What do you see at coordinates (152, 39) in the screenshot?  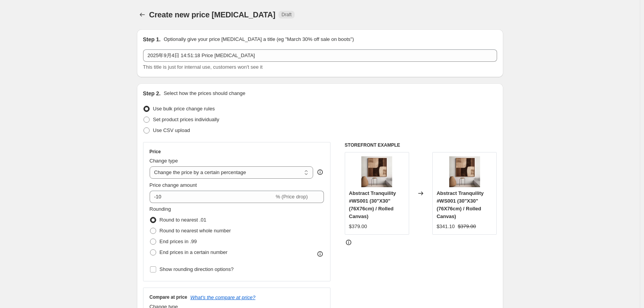 I see `h2: Step 1.` at bounding box center [152, 39].